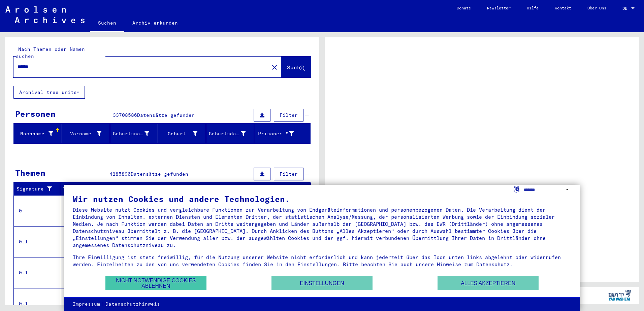 This screenshot has width=644, height=311. I want to click on span: 33708586, so click(125, 115).